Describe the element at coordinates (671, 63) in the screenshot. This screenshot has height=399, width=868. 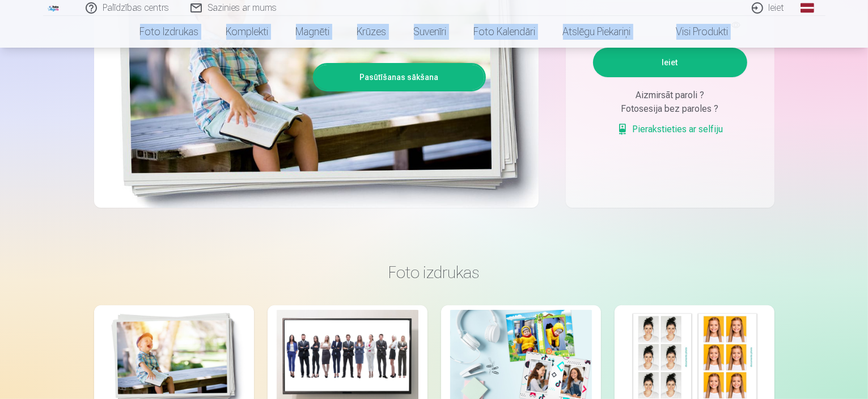
I see `button: Ieiet` at that location.